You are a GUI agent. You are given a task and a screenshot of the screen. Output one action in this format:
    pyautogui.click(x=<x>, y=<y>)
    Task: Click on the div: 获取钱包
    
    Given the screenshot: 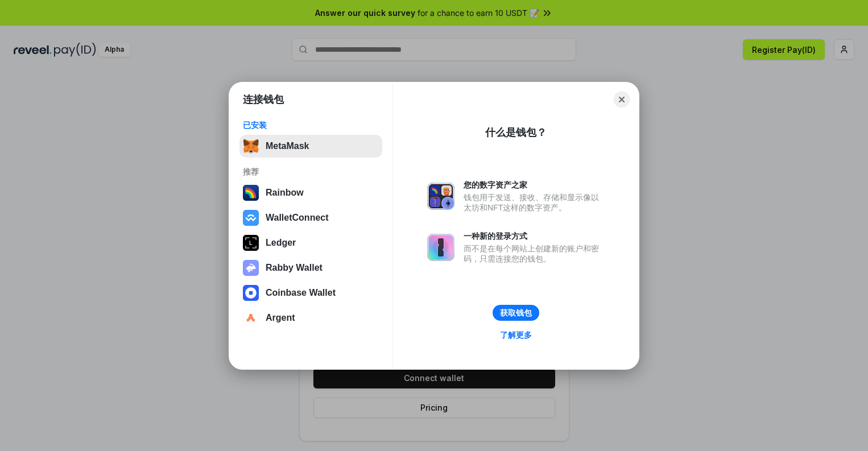 What is the action you would take?
    pyautogui.click(x=516, y=313)
    